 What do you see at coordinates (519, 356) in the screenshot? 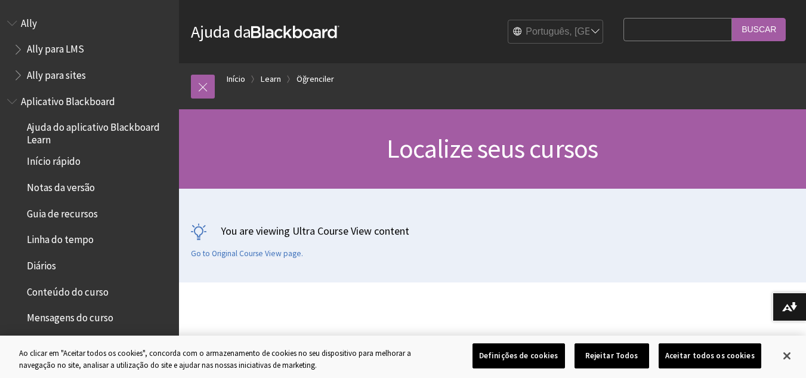
I see `button: Definições de cookies` at bounding box center [519, 356].